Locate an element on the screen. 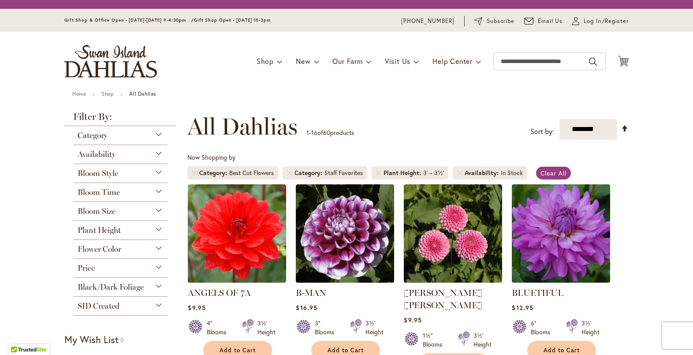 This screenshot has height=355, width=693. div: Best Cut Flowers is located at coordinates (251, 173).